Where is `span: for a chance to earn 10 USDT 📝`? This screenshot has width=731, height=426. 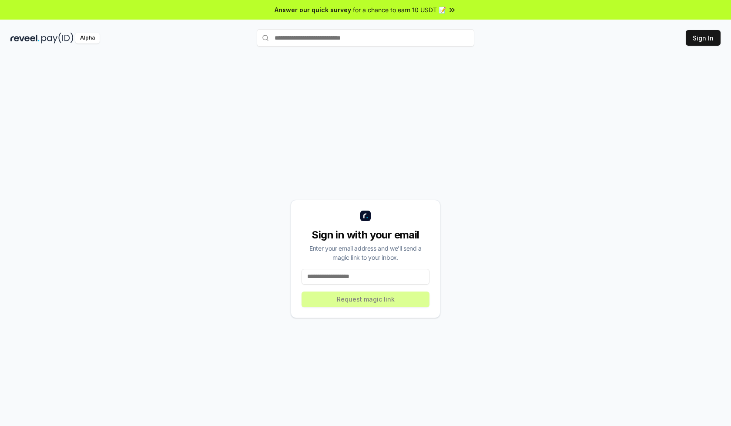 span: for a chance to earn 10 USDT 📝 is located at coordinates (399, 10).